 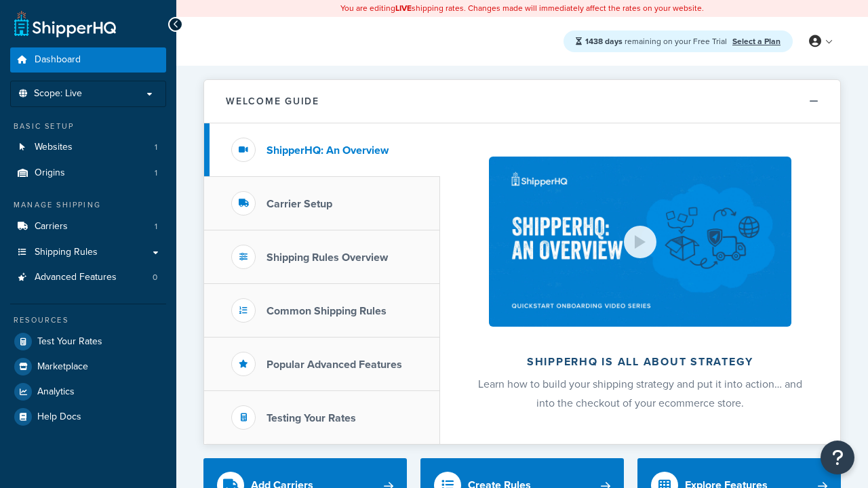 I want to click on div: Resources, so click(x=88, y=320).